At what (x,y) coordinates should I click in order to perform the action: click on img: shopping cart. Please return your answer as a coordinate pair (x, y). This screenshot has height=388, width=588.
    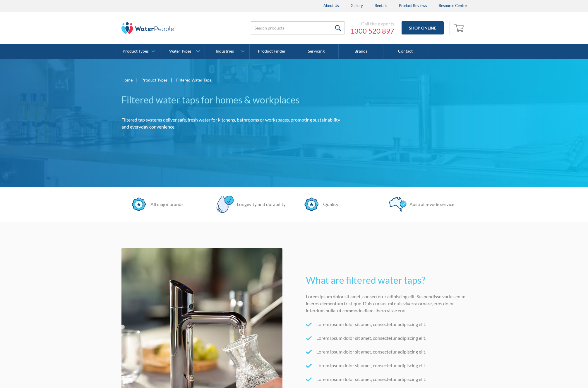
    Looking at the image, I should click on (460, 28).